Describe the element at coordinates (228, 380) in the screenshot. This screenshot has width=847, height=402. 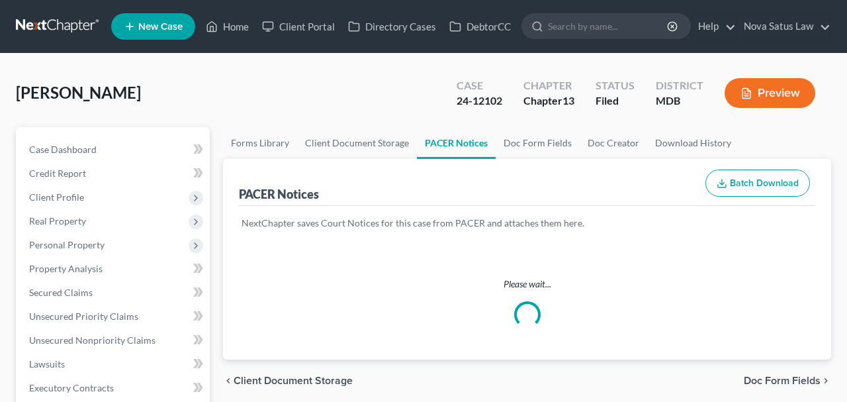
I see `i: chevron_left` at that location.